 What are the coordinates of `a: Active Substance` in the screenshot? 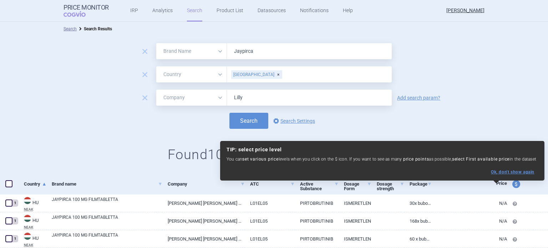 It's located at (320, 186).